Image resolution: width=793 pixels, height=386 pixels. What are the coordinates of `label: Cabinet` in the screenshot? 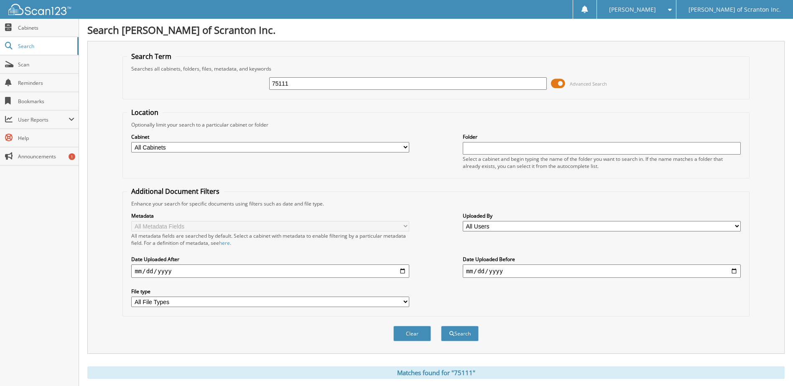 It's located at (270, 137).